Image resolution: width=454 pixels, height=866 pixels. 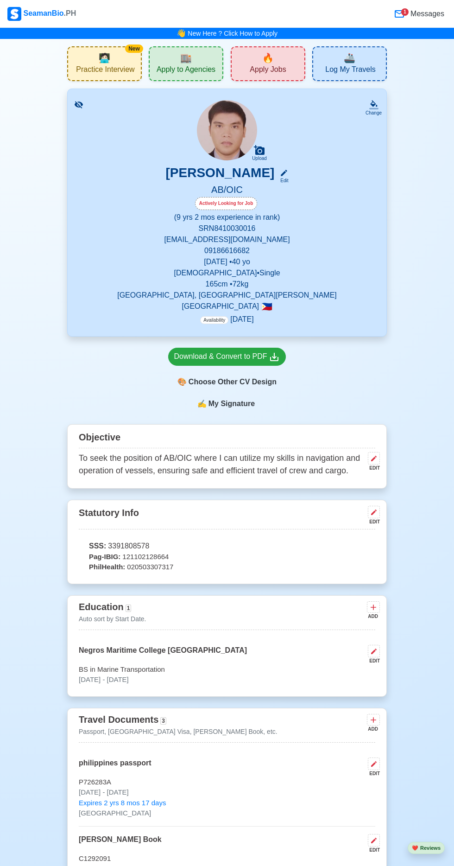 I want to click on a: Download & Convert to PDF, so click(x=227, y=356).